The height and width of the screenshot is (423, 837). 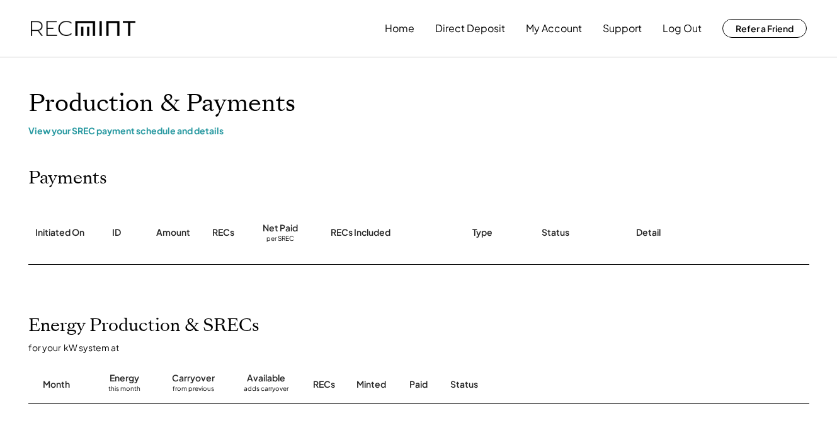 What do you see at coordinates (144, 326) in the screenshot?
I see `h2: Energy Production & SRECs` at bounding box center [144, 326].